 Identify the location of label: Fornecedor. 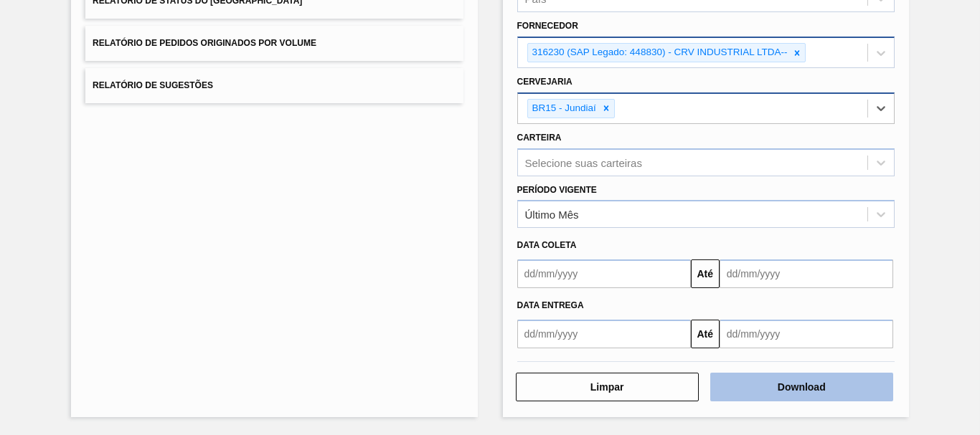
(547, 26).